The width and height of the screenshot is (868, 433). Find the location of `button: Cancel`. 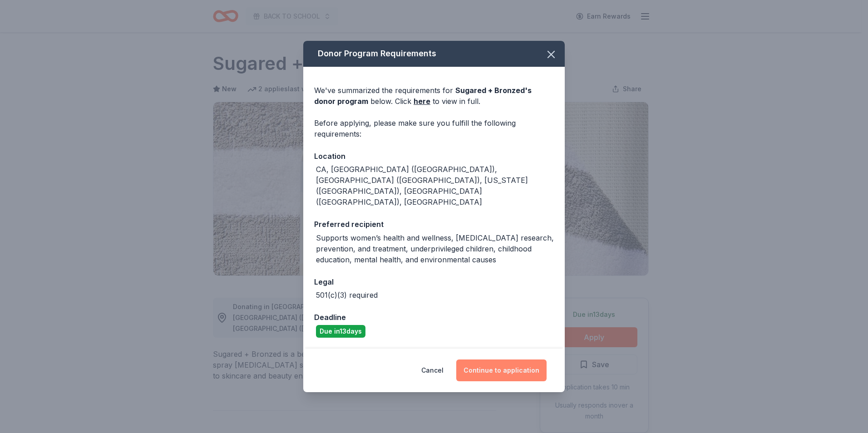

button: Cancel is located at coordinates (432, 371).